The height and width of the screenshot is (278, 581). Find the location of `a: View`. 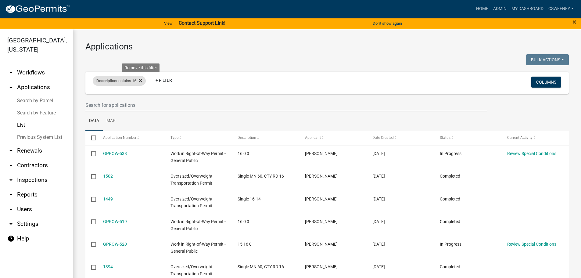

a: View is located at coordinates (168, 23).